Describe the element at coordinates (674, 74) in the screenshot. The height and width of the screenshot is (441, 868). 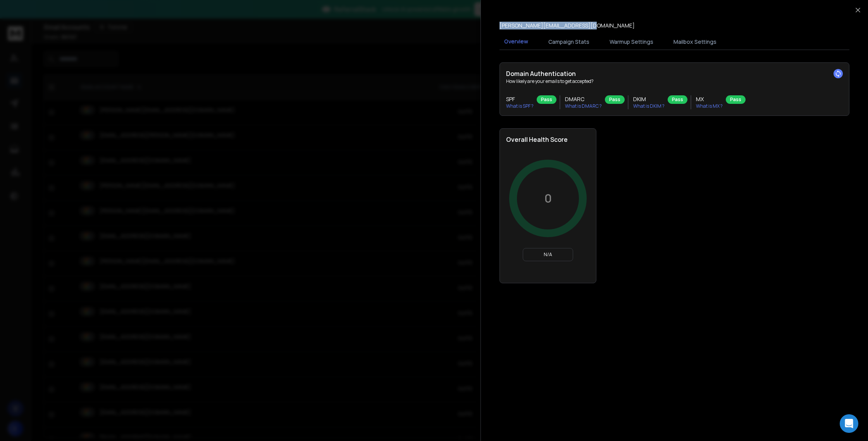
I see `h2: Domain Authentication` at that location.